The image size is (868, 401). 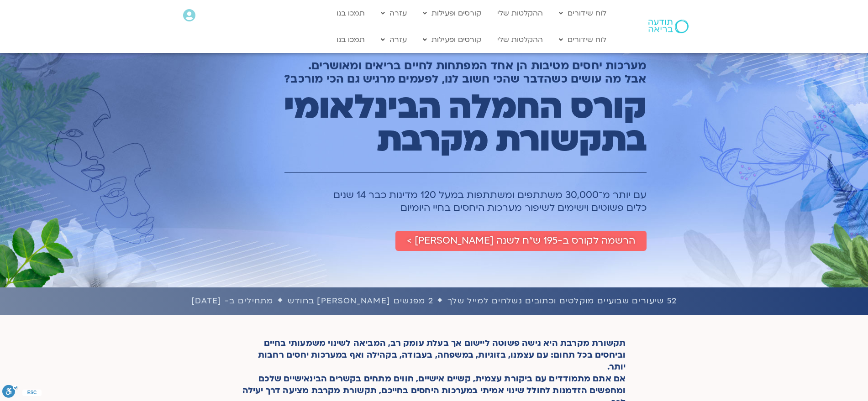 I want to click on img: תודעה בריאה, so click(x=668, y=27).